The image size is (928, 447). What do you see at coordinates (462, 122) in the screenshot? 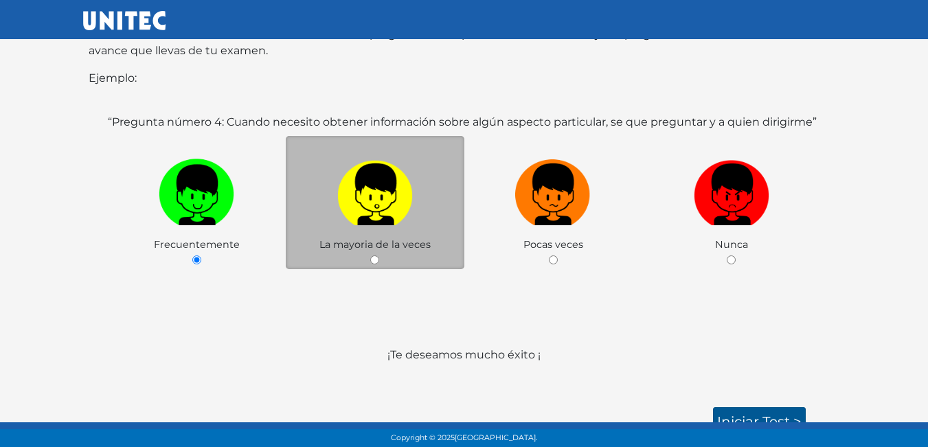
I see `label: “Pregunta número 4: Cuando necesito obtener información sobre algún aspecto particular, se que pr...` at bounding box center [462, 122].